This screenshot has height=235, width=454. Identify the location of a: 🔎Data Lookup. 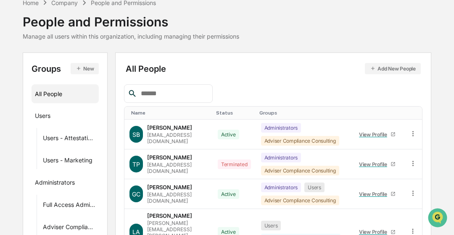
(31, 126).